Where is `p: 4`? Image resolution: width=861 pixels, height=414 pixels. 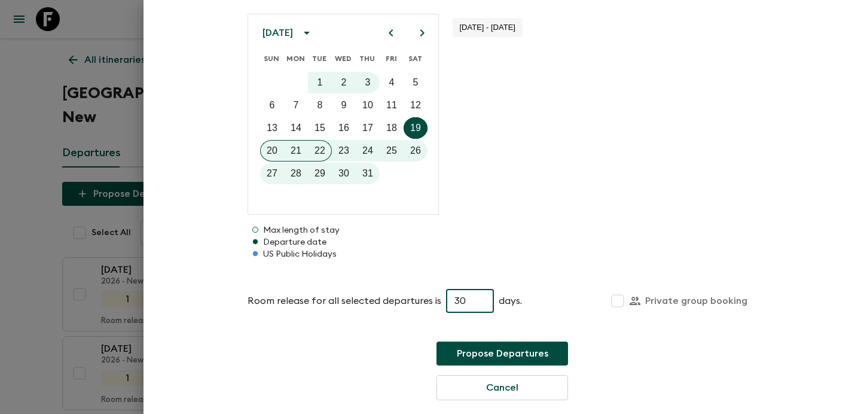 p: 4 is located at coordinates (392, 82).